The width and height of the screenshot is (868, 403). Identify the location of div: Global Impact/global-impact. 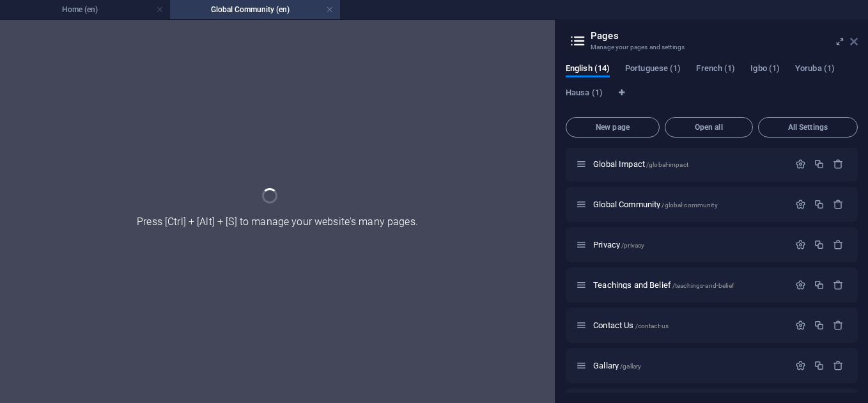
(689, 164).